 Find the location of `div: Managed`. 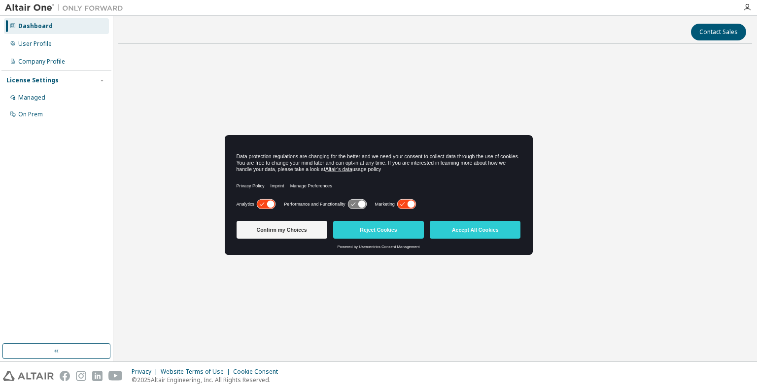

div: Managed is located at coordinates (32, 98).